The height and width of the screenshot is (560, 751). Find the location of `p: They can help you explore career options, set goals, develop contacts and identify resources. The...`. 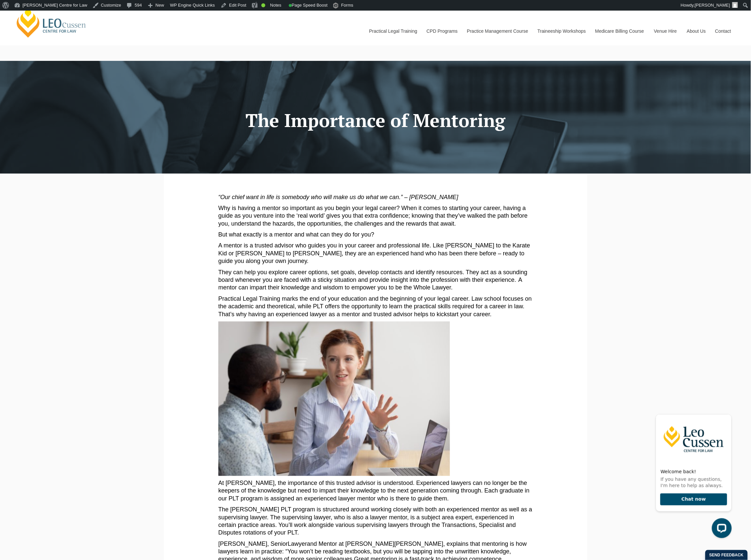

p: They can help you explore career options, set goals, develop contacts and identify resources. The... is located at coordinates (376, 280).